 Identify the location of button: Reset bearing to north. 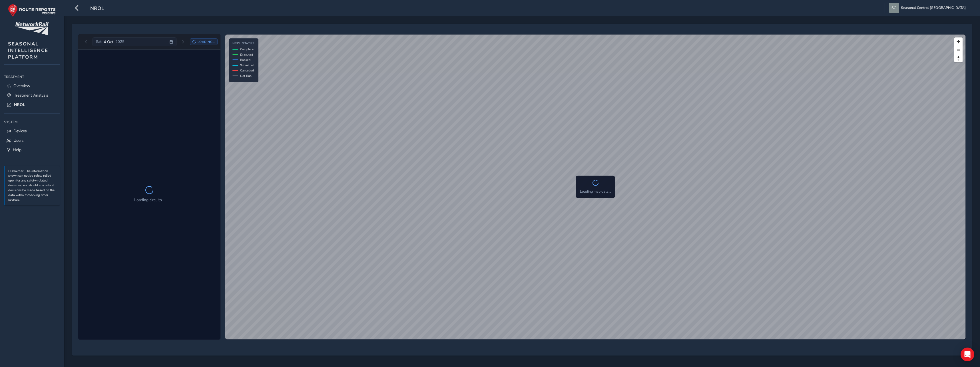
(958, 58).